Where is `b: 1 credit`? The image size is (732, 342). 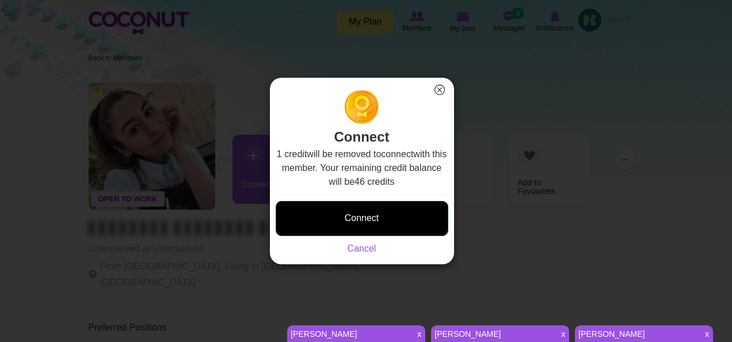
b: 1 credit is located at coordinates (292, 154).